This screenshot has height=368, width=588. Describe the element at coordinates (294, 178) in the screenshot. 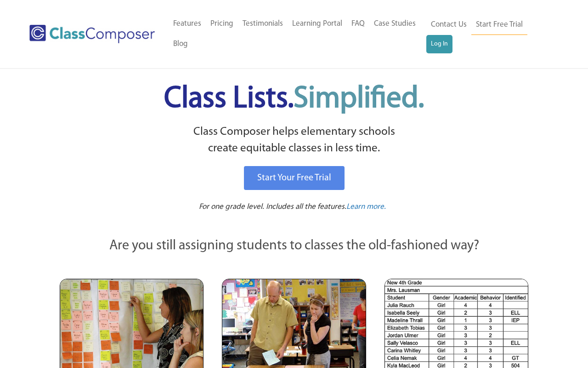

I see `span: Start Your Free Trial` at that location.